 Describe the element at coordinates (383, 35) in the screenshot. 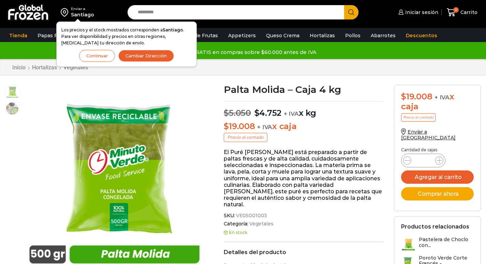

I see `a: Abarrotes` at that location.